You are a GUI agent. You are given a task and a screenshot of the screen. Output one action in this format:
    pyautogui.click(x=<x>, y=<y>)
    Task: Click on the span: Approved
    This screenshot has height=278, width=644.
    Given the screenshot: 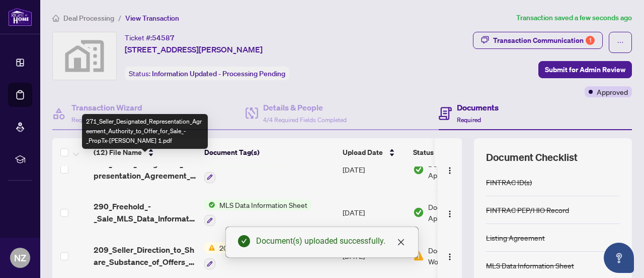 What is the action you would take?
    pyautogui.click(x=612, y=92)
    